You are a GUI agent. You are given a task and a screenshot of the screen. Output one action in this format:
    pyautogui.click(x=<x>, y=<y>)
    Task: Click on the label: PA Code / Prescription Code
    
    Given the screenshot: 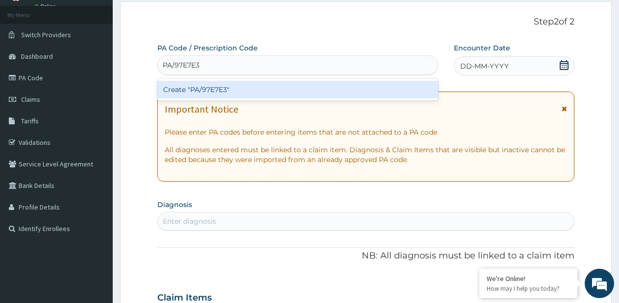 What is the action you would take?
    pyautogui.click(x=207, y=48)
    